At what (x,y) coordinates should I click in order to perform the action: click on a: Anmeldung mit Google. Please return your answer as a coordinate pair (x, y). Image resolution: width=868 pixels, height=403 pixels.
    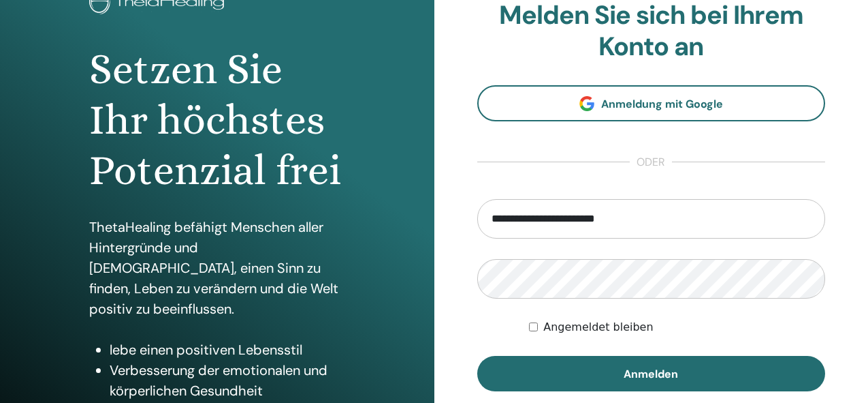
    Looking at the image, I should click on (652, 103).